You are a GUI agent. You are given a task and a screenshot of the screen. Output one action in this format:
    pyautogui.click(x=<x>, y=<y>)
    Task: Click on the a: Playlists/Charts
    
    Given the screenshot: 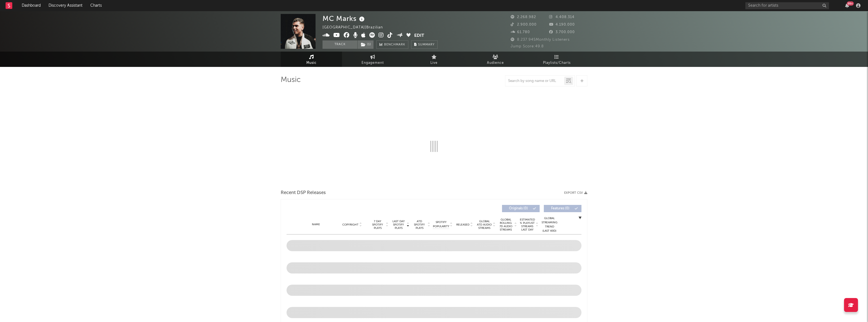 What is the action you would take?
    pyautogui.click(x=556, y=59)
    